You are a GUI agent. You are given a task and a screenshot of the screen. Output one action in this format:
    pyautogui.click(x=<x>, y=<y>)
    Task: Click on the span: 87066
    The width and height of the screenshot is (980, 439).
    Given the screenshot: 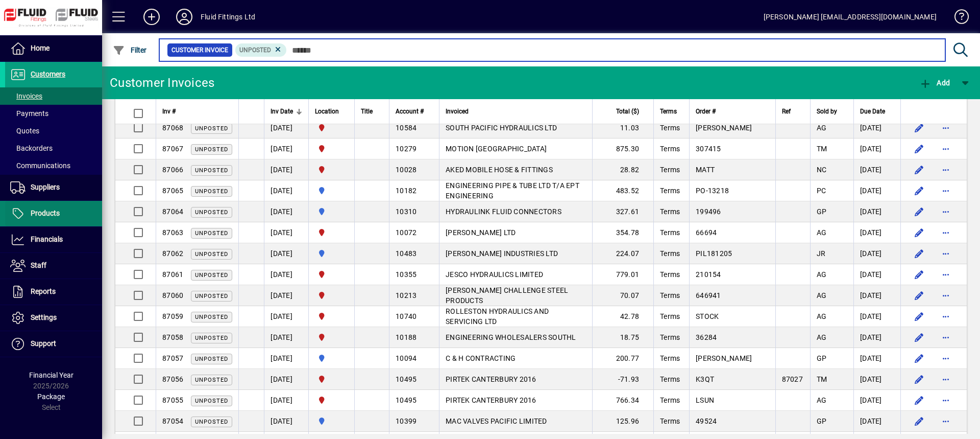 What is the action you would take?
    pyautogui.click(x=173, y=170)
    